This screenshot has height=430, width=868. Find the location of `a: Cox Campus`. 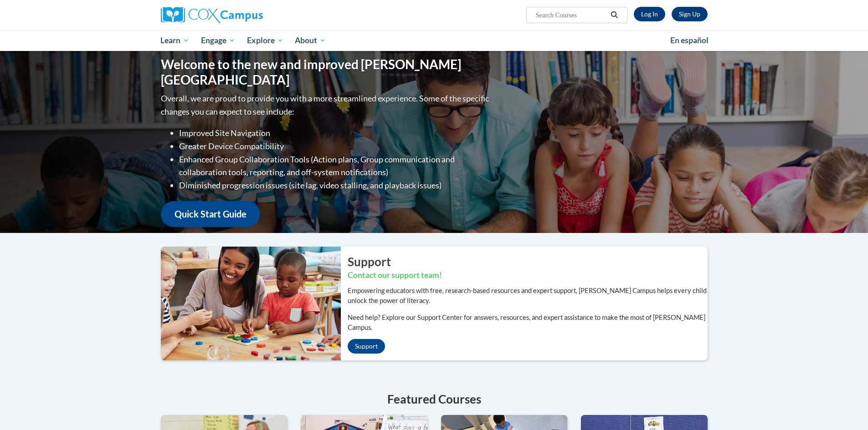

a: Cox Campus is located at coordinates (247, 15).